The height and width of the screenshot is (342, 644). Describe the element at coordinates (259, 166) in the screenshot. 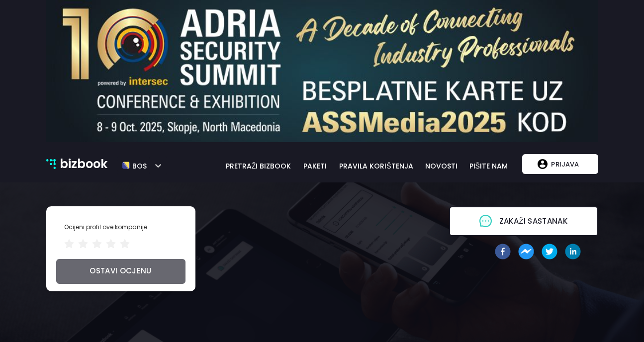

I see `a: pretraži bizbook` at that location.